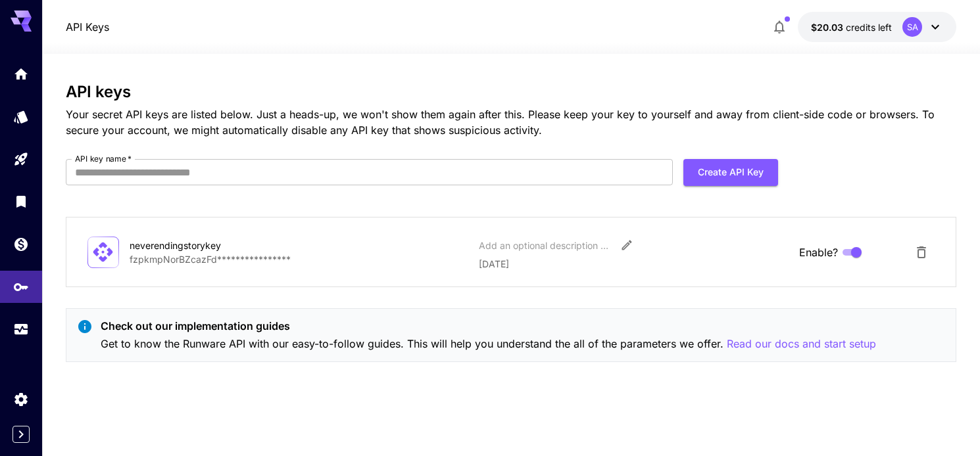  I want to click on div: neverendingstorykey, so click(196, 245).